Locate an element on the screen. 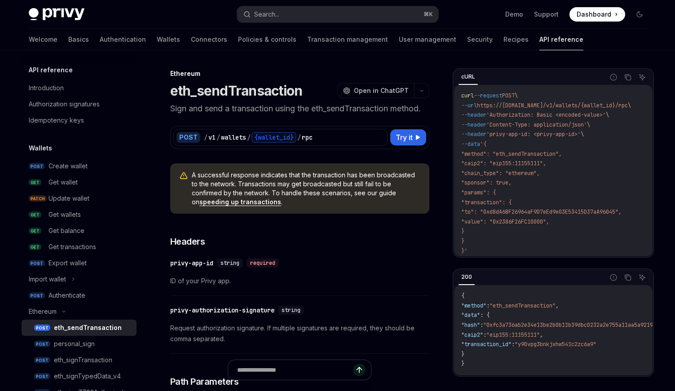  div: cURL is located at coordinates (468, 77).